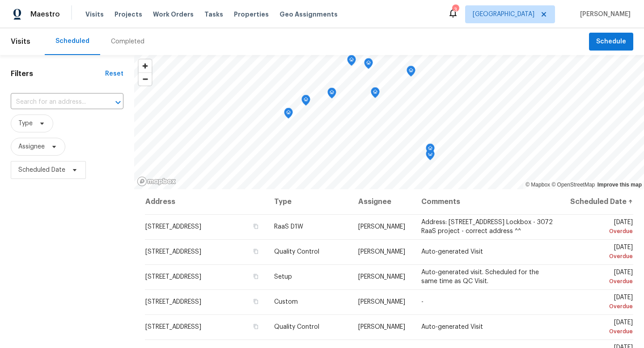 Image resolution: width=644 pixels, height=348 pixels. Describe the element at coordinates (573, 185) in the screenshot. I see `a: OpenStreetMap` at that location.